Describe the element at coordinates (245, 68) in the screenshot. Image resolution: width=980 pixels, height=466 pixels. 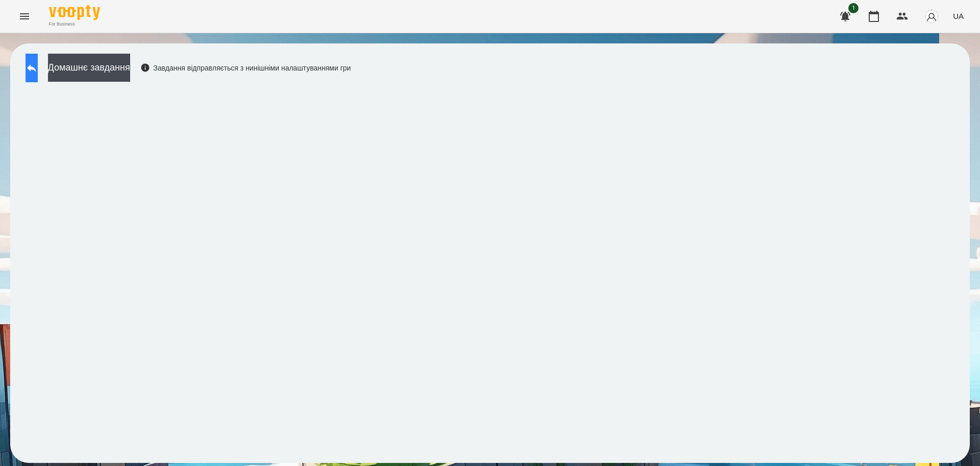
I see `div: Завдання відправляється з нинішніми налаштуваннями гри` at that location.